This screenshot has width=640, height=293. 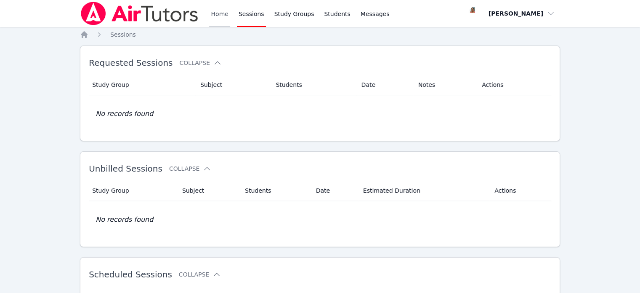 I want to click on span: Scheduled Sessions, so click(x=130, y=274).